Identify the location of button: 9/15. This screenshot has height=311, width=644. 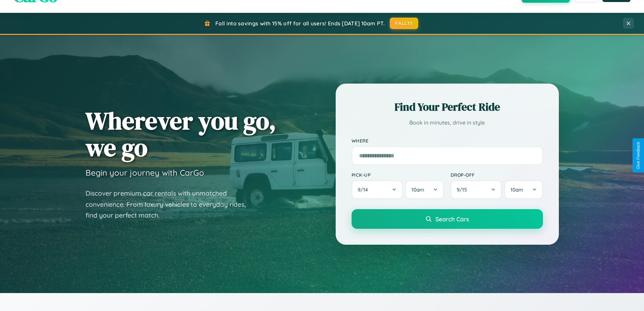
(476, 190).